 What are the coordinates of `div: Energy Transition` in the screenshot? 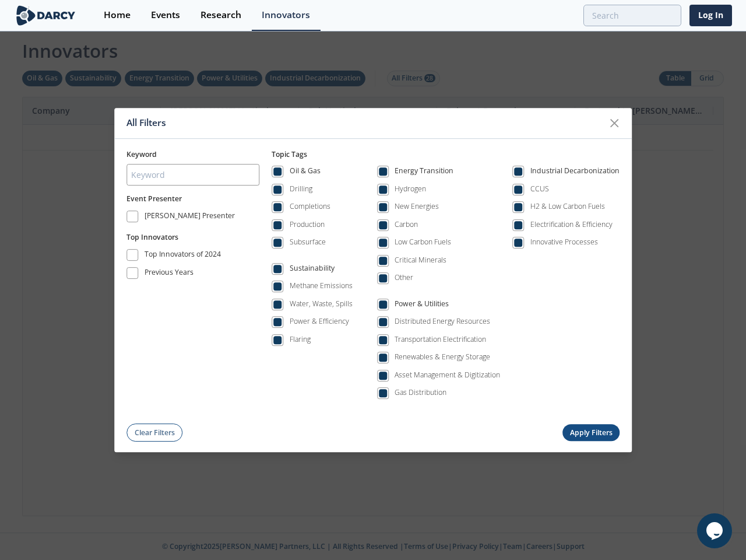 It's located at (424, 173).